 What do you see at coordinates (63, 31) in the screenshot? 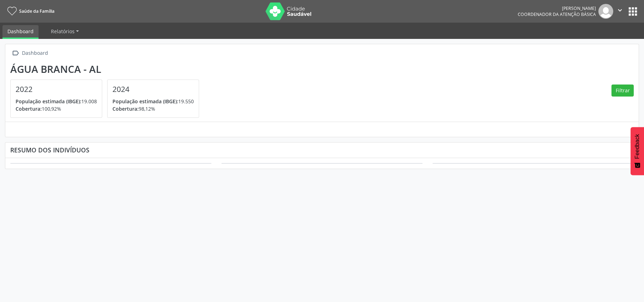
I see `span: Relatórios` at bounding box center [63, 31].